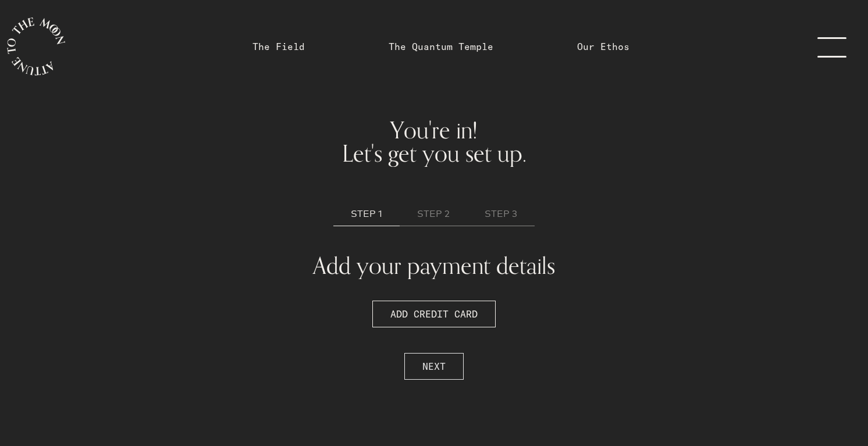  What do you see at coordinates (434, 367) in the screenshot?
I see `button: NEXT` at bounding box center [434, 367].